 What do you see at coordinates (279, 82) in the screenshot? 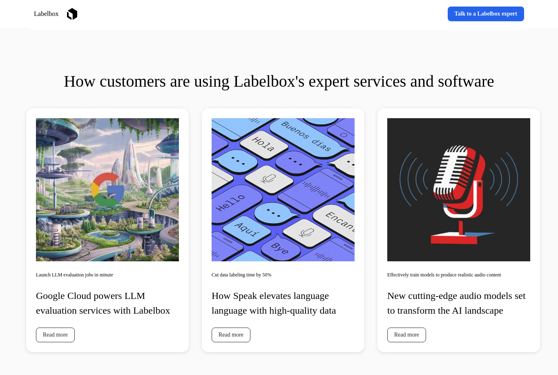
I see `p: How customers are using Labelbox's expert services and software` at bounding box center [279, 82].